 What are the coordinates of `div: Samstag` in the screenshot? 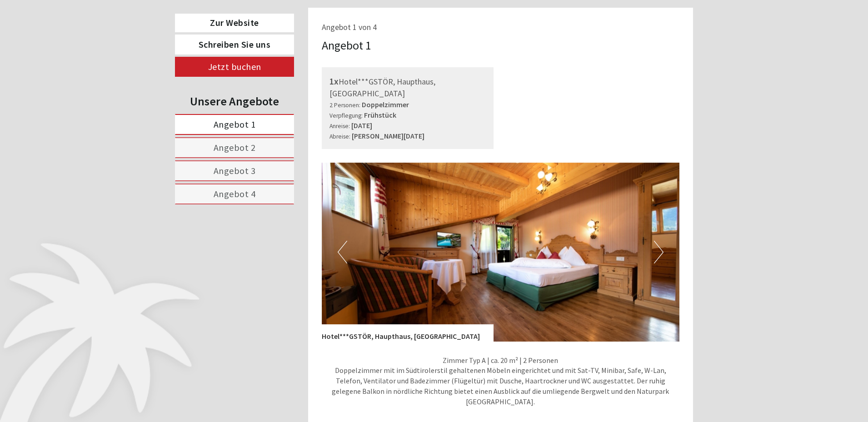 It's located at (179, 15).